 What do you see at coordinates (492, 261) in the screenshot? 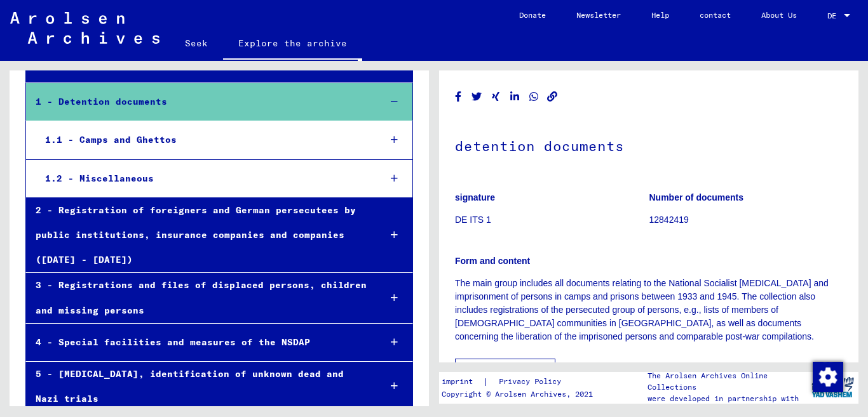
I see `font: Form and content` at bounding box center [492, 261].